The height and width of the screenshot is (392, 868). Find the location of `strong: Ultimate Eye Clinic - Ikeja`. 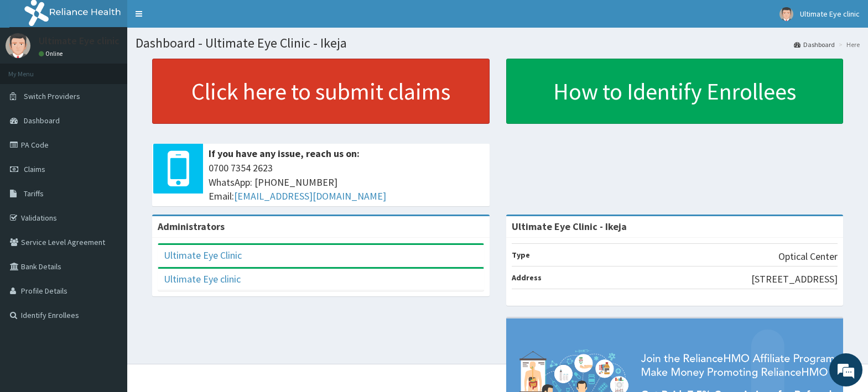

strong: Ultimate Eye Clinic - Ikeja is located at coordinates (569, 226).